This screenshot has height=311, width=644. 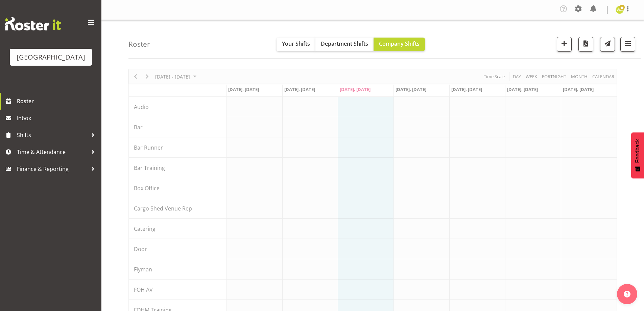 I want to click on span: Finance & Reporting, so click(x=52, y=169).